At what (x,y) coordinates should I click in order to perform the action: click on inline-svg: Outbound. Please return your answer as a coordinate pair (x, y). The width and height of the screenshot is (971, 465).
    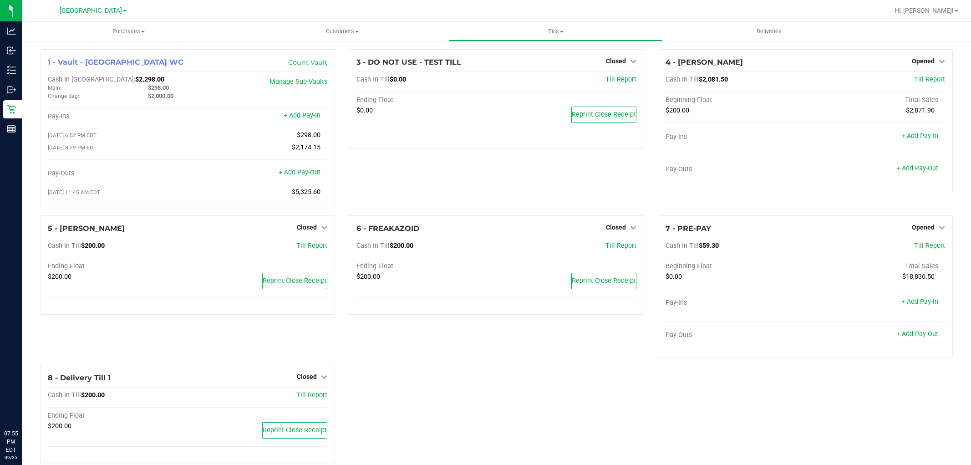
    Looking at the image, I should click on (11, 90).